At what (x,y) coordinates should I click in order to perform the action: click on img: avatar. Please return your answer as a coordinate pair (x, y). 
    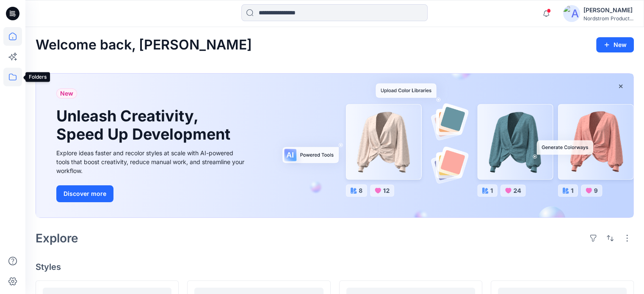
    Looking at the image, I should click on (572, 14).